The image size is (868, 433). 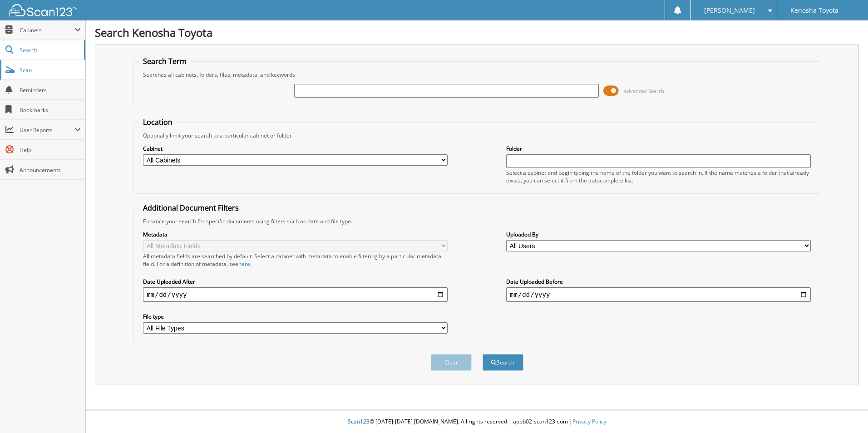 What do you see at coordinates (476, 136) in the screenshot?
I see `div: Optionally limit your search to a particular cabinet or folder` at bounding box center [476, 136].